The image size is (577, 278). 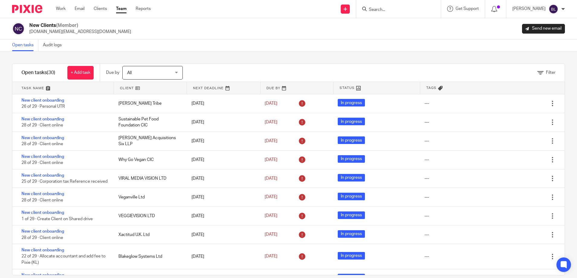 I want to click on h2: New Clients, so click(x=80, y=25).